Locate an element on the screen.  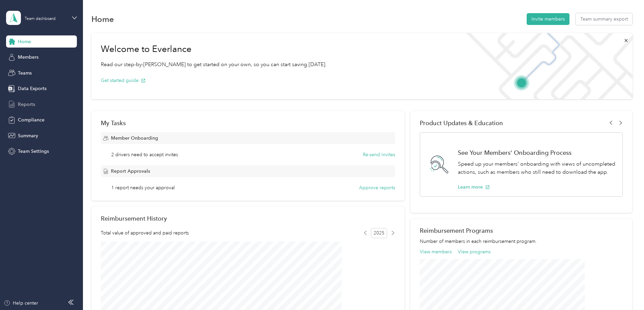
p: Number of members in each reimbursement program. is located at coordinates (521, 241).